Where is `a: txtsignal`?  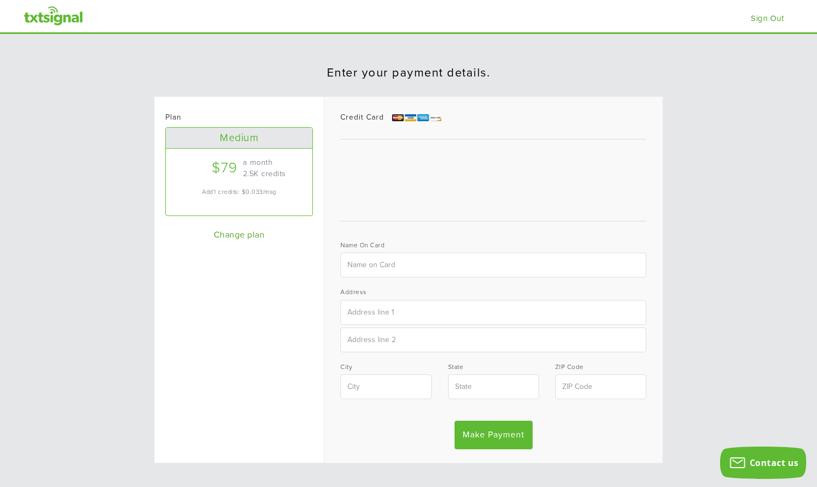
a: txtsignal is located at coordinates (53, 16).